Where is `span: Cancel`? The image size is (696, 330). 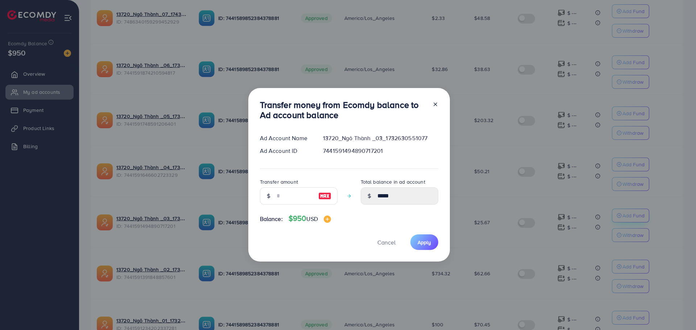
span: Cancel is located at coordinates (386, 243).